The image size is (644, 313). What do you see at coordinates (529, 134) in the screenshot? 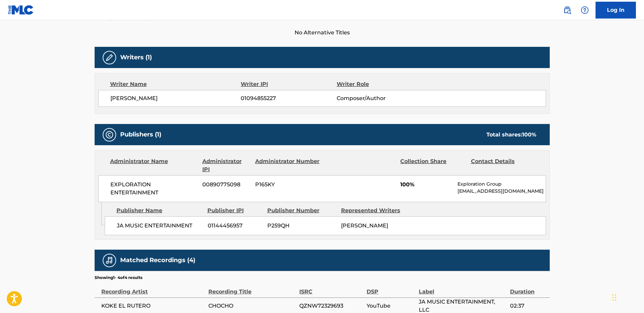
I see `span: 100 %` at bounding box center [529, 134].